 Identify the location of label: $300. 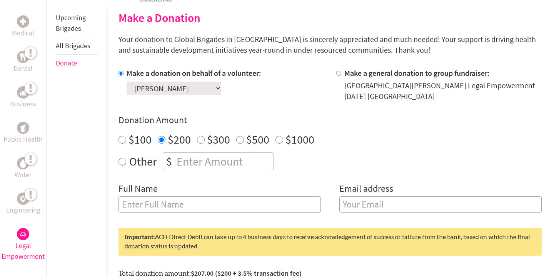
(219, 139).